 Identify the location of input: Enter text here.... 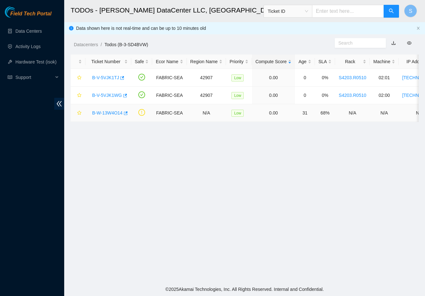
(348, 11).